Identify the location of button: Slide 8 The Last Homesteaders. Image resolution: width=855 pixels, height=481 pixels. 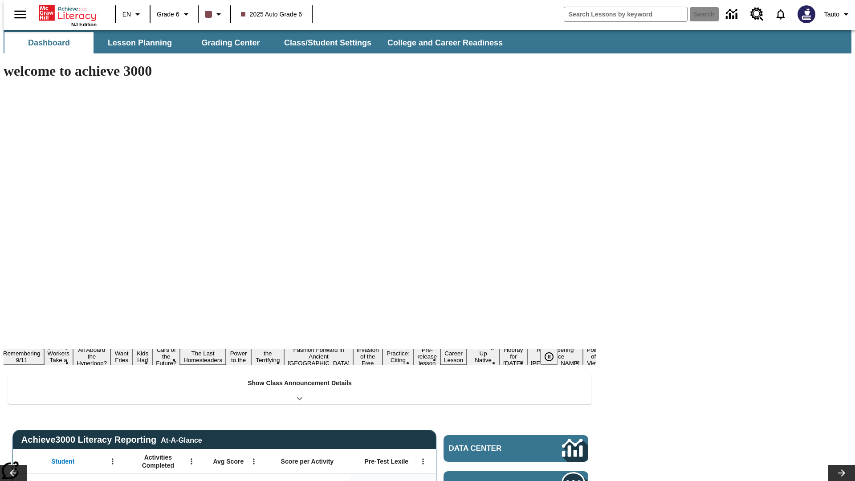
(203, 357).